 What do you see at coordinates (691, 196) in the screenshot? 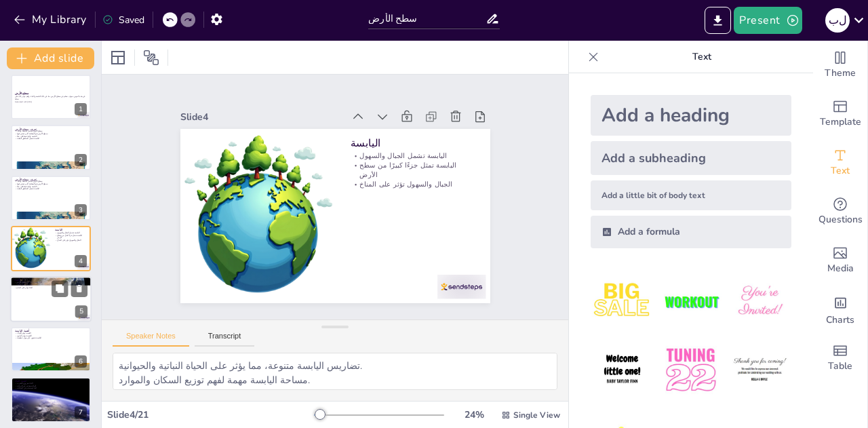
I see `div: Add a little bit of body text` at bounding box center [691, 196].